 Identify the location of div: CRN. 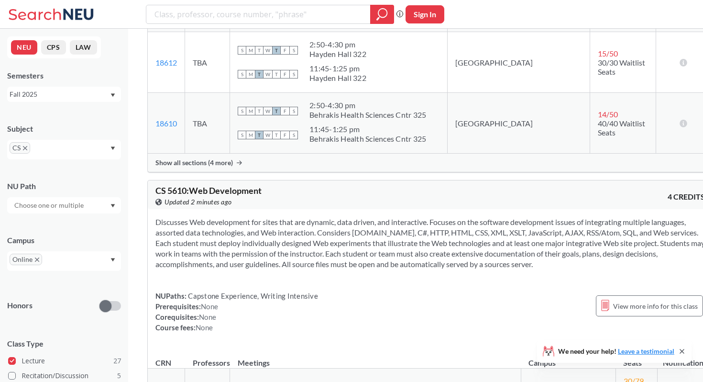
(163, 363).